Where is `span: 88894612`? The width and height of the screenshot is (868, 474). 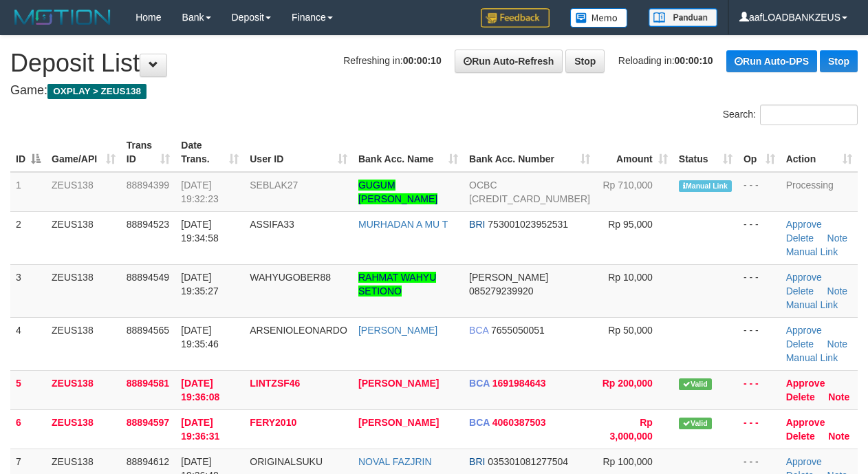
span: 88894612 is located at coordinates (148, 462).